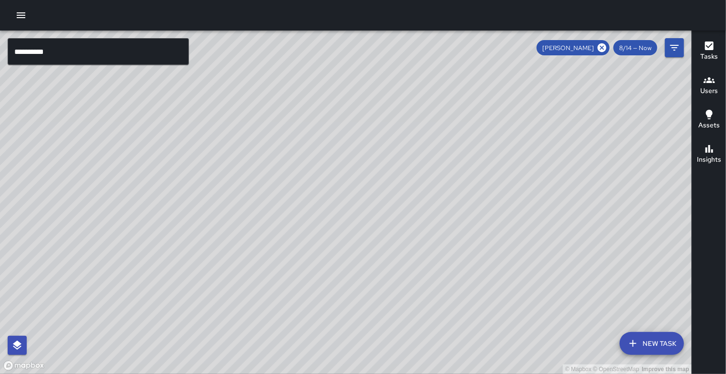 This screenshot has width=726, height=374. I want to click on button: Tasks, so click(709, 52).